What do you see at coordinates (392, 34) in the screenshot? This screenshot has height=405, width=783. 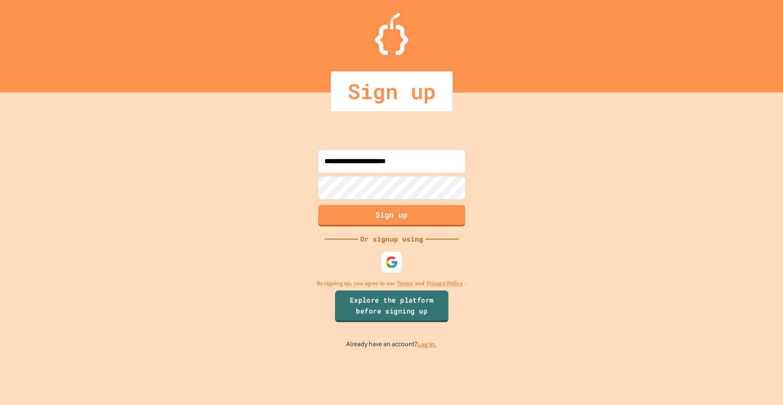 I see `img: Logo.svg` at bounding box center [392, 34].